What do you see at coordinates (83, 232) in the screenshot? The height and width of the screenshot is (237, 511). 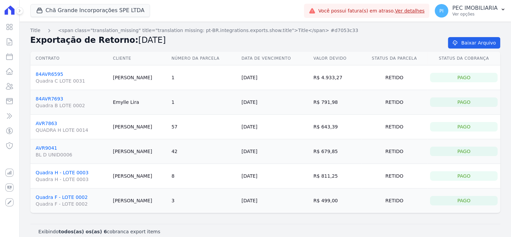 I see `b: todos(as) os(as) 6` at bounding box center [83, 232].